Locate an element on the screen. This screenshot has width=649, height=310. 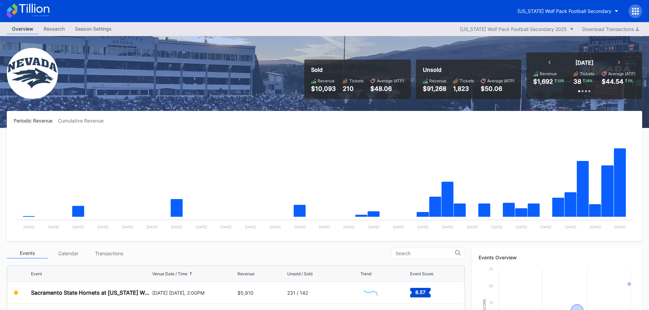
div: Calendar is located at coordinates (68, 253).